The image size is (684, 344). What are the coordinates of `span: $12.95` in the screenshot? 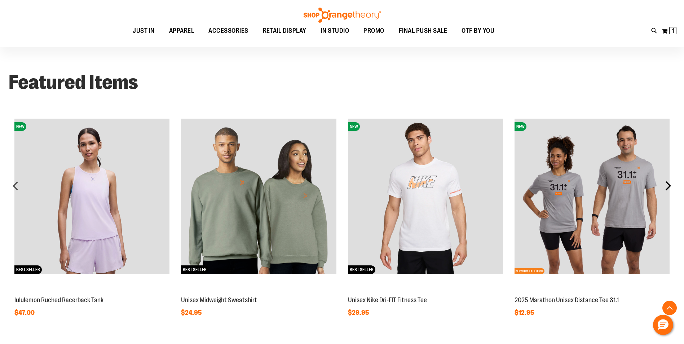 It's located at (524, 312).